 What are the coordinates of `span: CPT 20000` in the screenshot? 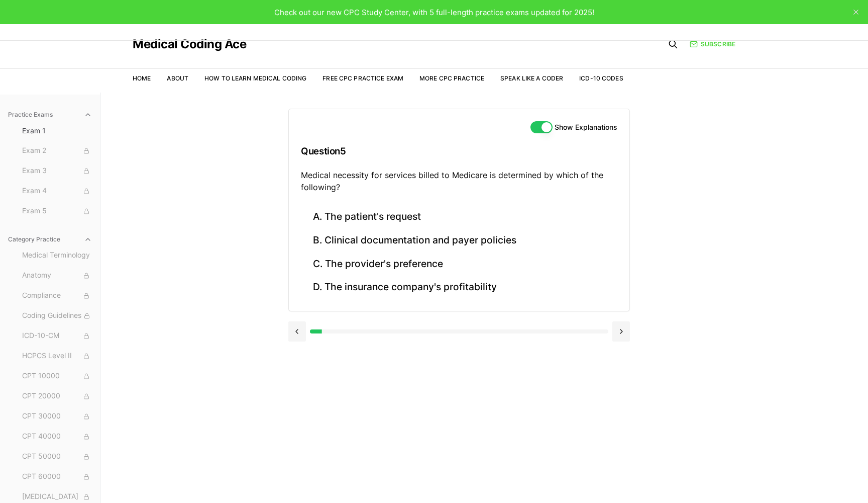 It's located at (57, 396).